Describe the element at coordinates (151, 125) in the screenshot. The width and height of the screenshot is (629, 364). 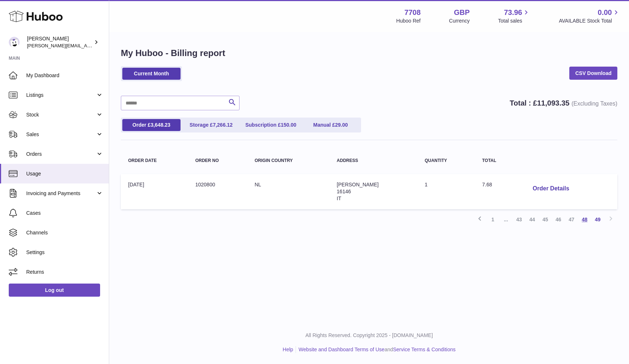
I see `a: Order £3,648.23` at that location.